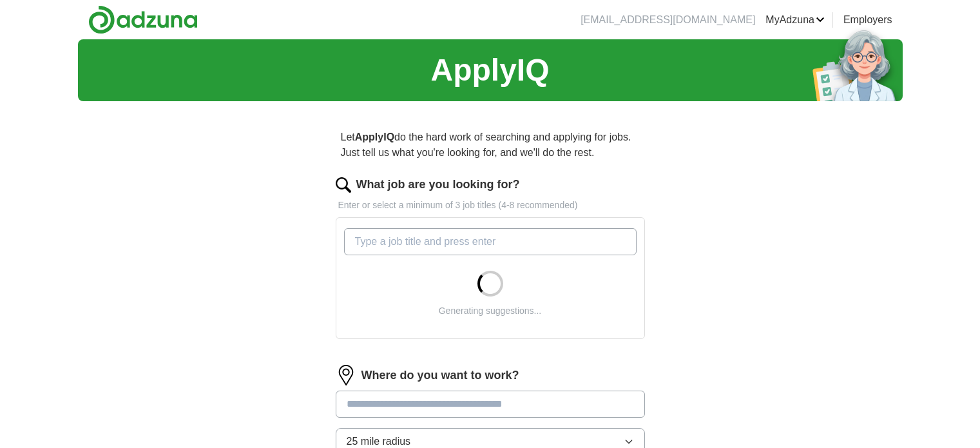 The height and width of the screenshot is (448, 980). What do you see at coordinates (795, 20) in the screenshot?
I see `a: MyAdzuna` at bounding box center [795, 20].